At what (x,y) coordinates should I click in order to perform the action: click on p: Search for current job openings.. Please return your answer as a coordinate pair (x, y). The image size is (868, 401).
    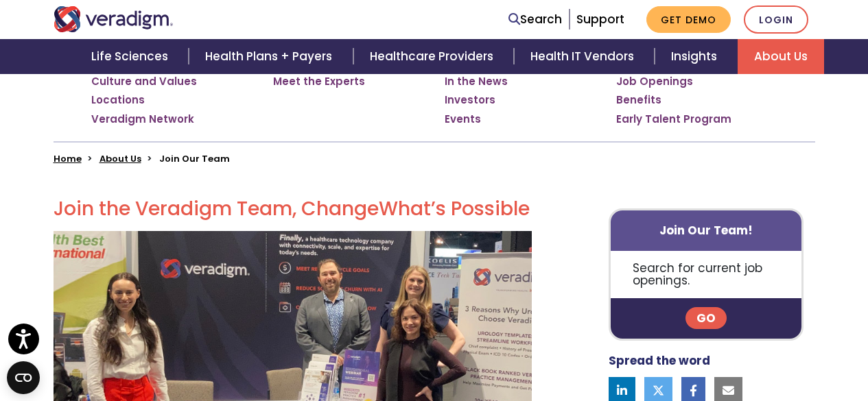
    Looking at the image, I should click on (706, 275).